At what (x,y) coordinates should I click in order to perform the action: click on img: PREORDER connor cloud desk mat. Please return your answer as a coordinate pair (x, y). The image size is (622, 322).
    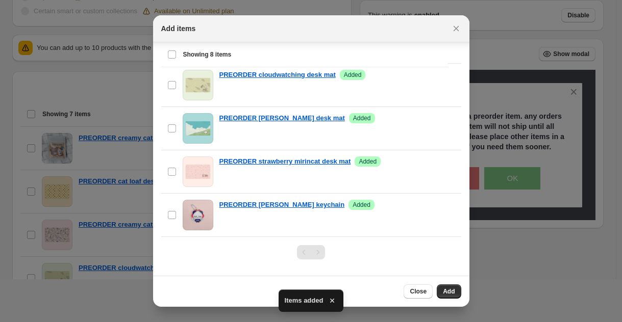
    Looking at the image, I should click on (198, 129).